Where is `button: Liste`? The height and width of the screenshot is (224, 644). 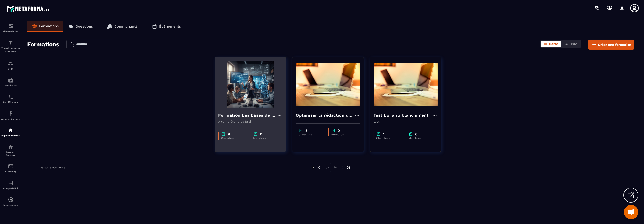
button: Liste is located at coordinates (571, 44).